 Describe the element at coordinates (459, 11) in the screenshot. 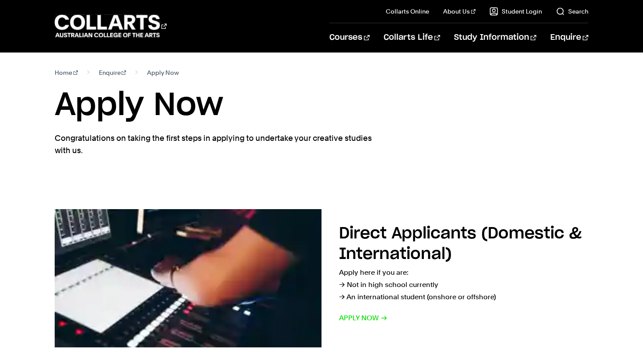

I see `a: About Us` at that location.